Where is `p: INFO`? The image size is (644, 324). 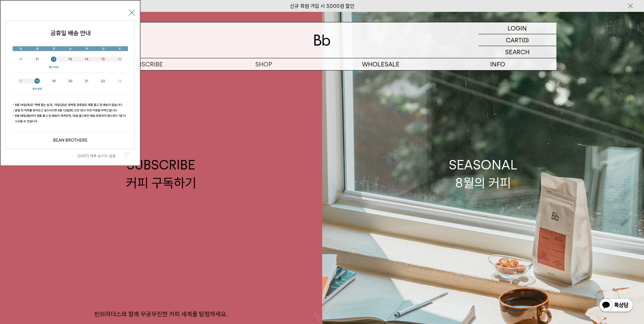
p: INFO is located at coordinates (497, 64).